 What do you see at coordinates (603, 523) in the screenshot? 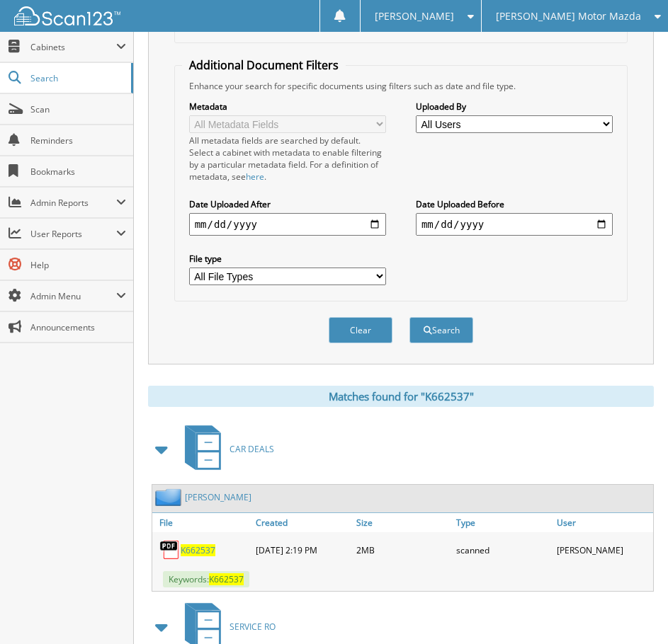
I see `a: User` at bounding box center [603, 523].